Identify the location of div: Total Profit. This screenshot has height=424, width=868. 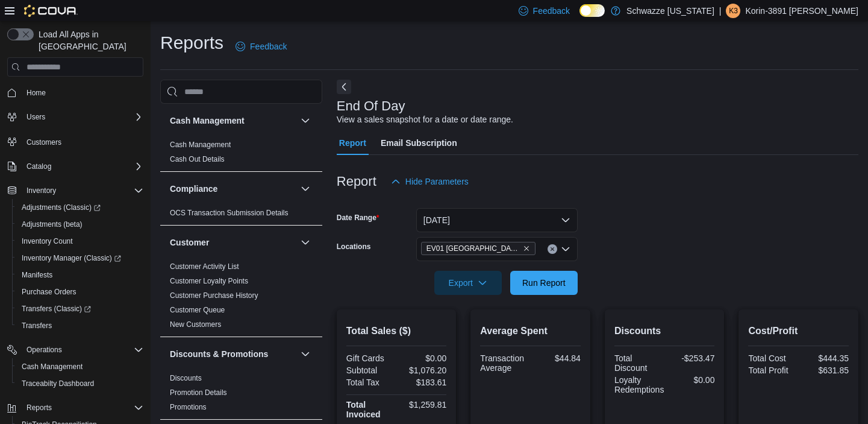
(772, 370).